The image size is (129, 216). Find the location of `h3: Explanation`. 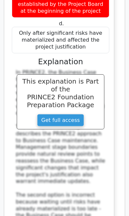

h3: Explanation is located at coordinates (60, 62).